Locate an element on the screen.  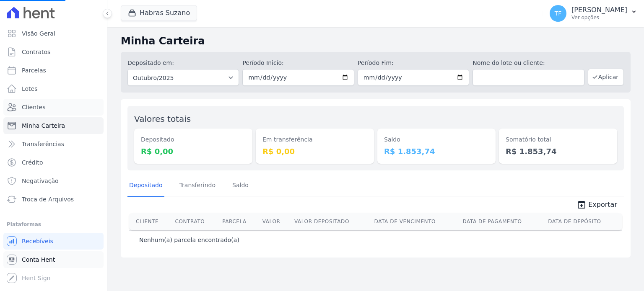
h2: Minha Carteira is located at coordinates (375, 41).